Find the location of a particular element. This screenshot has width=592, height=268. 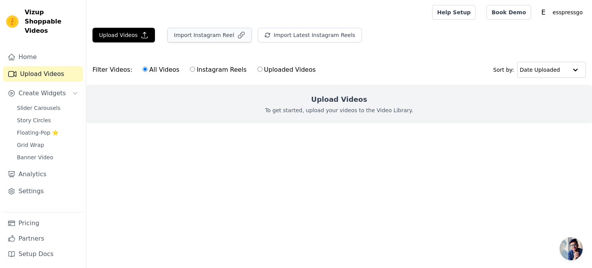

a: Slider Carousels is located at coordinates (47, 108).